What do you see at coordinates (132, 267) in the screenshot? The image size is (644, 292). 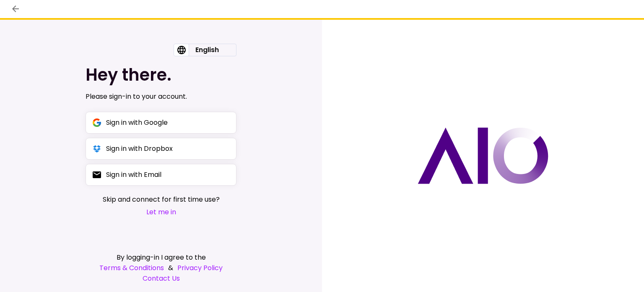 I see `a: Terms & Conditions` at bounding box center [132, 267].